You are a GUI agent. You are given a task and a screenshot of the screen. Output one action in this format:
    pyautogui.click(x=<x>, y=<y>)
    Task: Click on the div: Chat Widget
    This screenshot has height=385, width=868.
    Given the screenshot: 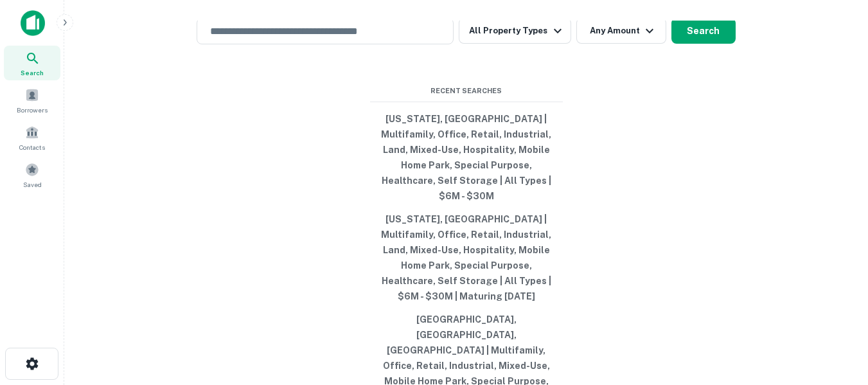 What is the action you would take?
    pyautogui.click(x=836, y=271)
    